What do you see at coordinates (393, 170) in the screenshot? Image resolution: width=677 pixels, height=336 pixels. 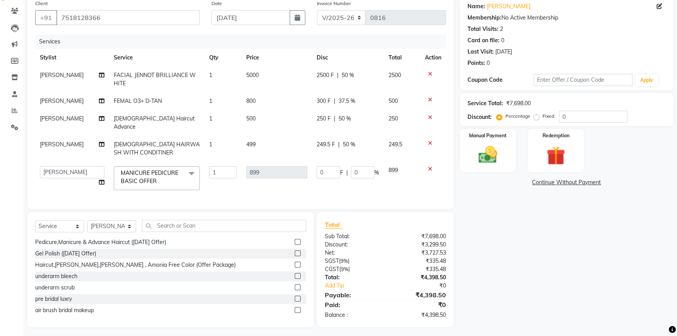 I see `span: 899` at bounding box center [393, 170].